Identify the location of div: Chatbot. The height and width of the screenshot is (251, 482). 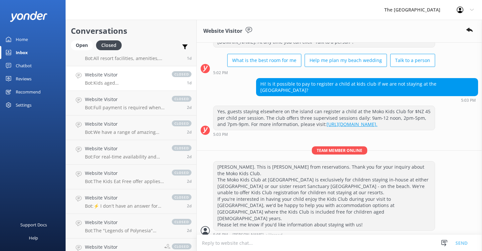
(24, 66).